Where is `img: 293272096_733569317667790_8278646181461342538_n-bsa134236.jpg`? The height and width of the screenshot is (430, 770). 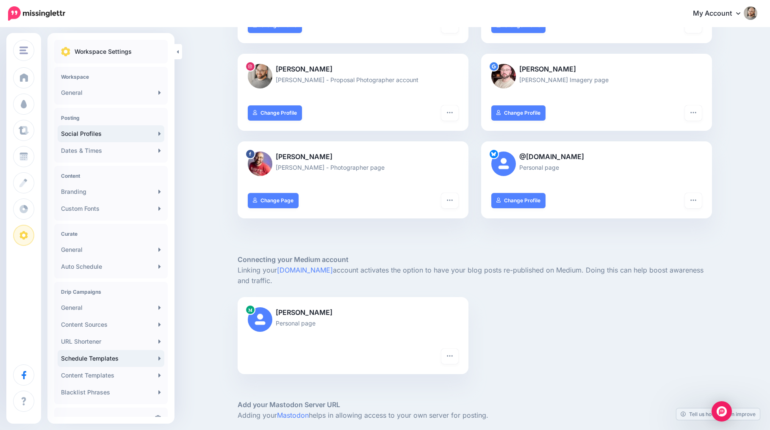 img: 293272096_733569317667790_8278646181461342538_n-bsa134236.jpg is located at coordinates (260, 164).